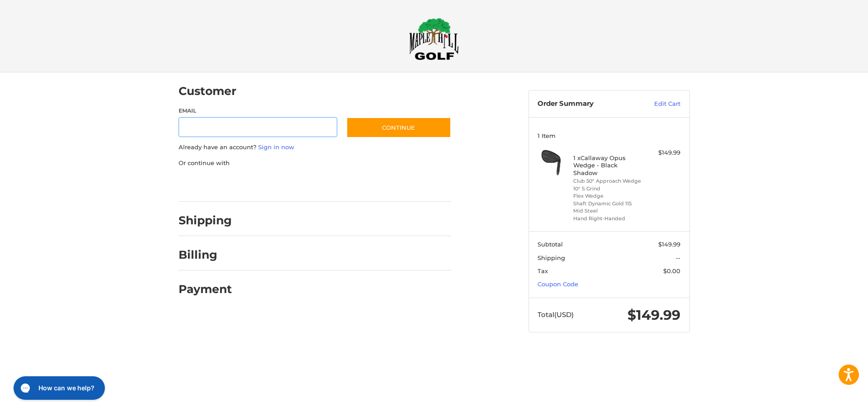  What do you see at coordinates (607, 218) in the screenshot?
I see `li: Hand Right-Handed` at bounding box center [607, 218].